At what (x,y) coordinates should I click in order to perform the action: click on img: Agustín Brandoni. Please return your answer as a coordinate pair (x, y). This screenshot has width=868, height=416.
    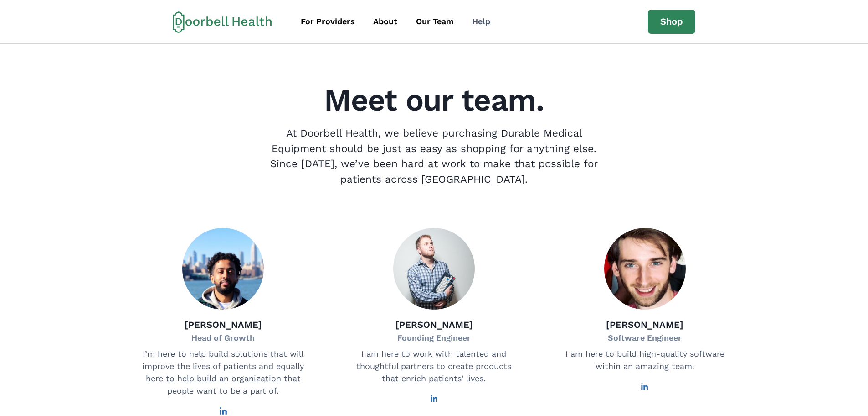
    Looking at the image, I should click on (645, 268).